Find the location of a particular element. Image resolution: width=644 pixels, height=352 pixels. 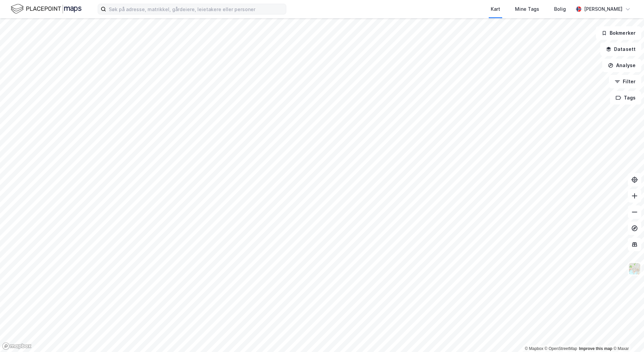

input: Søk på adresse, matrikkel, gårdeiere, leietakere eller personer is located at coordinates (196, 9).